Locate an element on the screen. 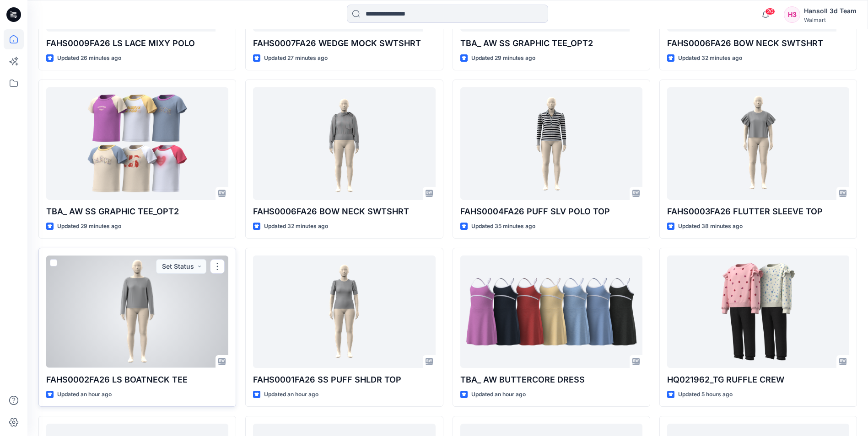  a: TBA_ AW SS GRAPHIC TEE_OPT2 is located at coordinates (137, 143).